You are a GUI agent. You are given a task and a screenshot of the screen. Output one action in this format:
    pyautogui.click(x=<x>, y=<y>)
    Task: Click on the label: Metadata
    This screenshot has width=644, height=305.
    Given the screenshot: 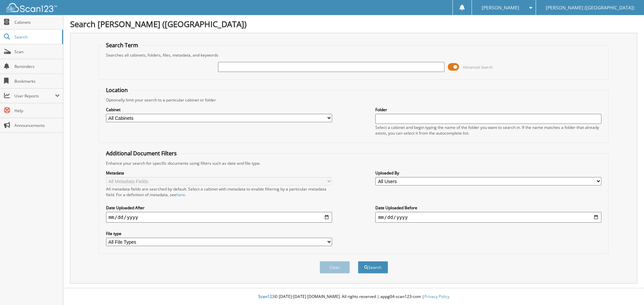 What is the action you would take?
    pyautogui.click(x=219, y=173)
    